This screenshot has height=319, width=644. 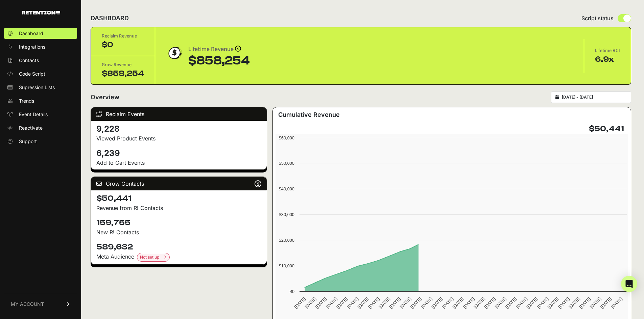 What do you see at coordinates (26, 101) in the screenshot?
I see `span: Trends` at bounding box center [26, 101].